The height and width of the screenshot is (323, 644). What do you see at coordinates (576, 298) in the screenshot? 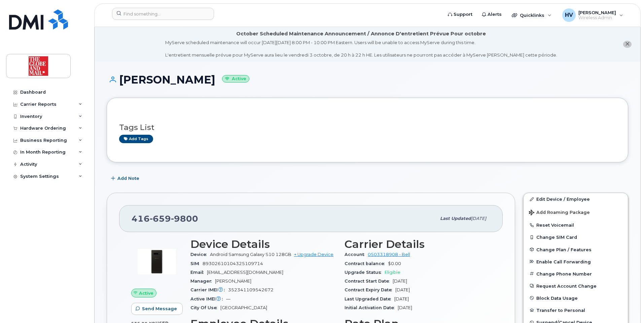
I see `button: Block Data Usage` at bounding box center [576, 298].